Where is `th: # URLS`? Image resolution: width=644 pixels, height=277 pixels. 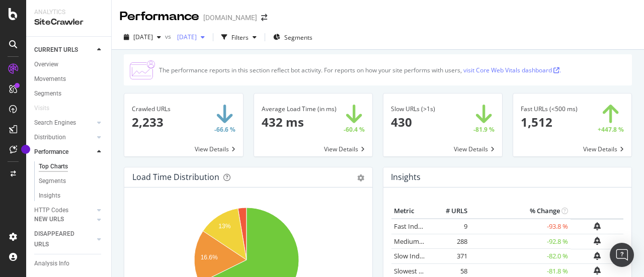 th: # URLS is located at coordinates (450, 211).